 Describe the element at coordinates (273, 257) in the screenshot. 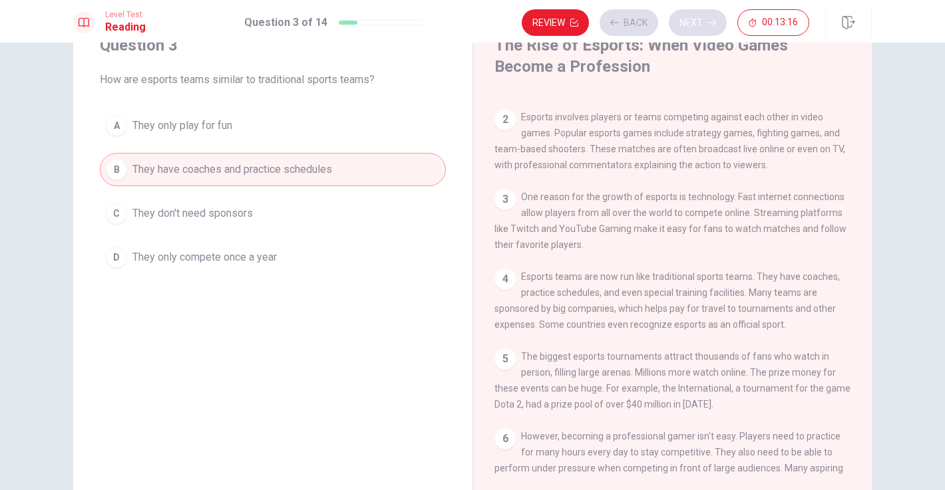

I see `button: DThey only compete once a year` at that location.